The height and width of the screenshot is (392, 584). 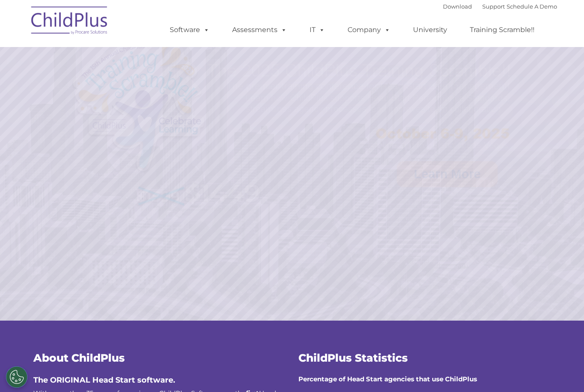 I want to click on span: The ORIGINAL Head Start software., so click(x=104, y=380).